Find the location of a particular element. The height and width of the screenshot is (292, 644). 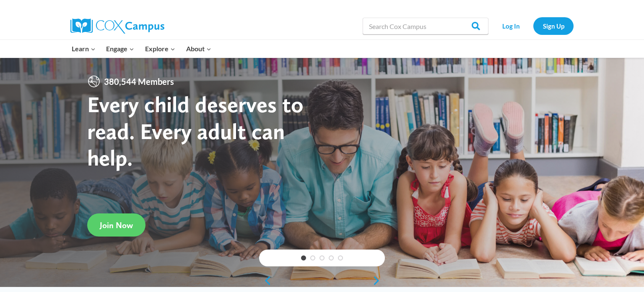

a: 4 is located at coordinates (331, 258).